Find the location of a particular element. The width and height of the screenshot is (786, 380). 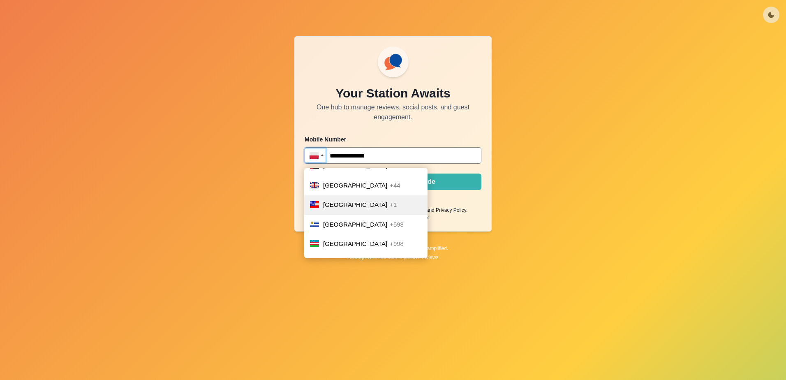

p: Your Station Awaits is located at coordinates (392, 93).